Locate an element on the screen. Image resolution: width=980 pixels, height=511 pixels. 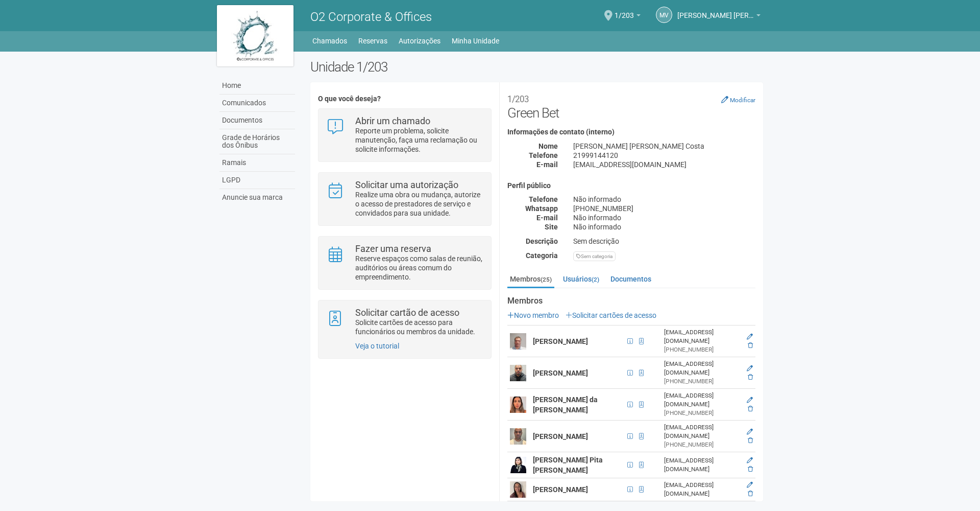
a: 1/203 is located at coordinates (627, 17).